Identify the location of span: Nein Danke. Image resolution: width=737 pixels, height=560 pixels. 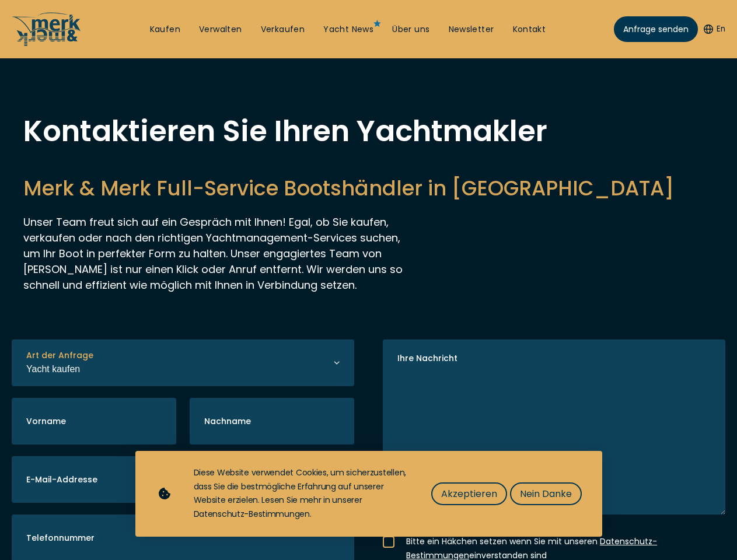
(545, 493).